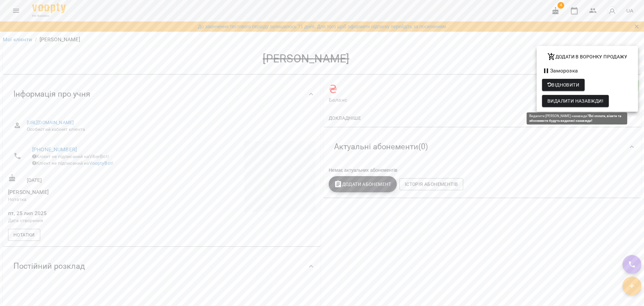  What do you see at coordinates (563, 85) in the screenshot?
I see `span: Відновити` at bounding box center [563, 85].